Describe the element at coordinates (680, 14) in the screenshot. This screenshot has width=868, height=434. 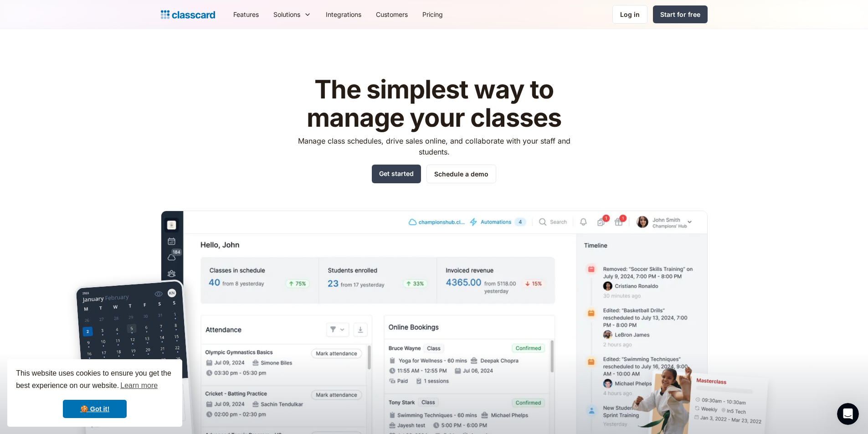
I see `a: Start for free` at that location.